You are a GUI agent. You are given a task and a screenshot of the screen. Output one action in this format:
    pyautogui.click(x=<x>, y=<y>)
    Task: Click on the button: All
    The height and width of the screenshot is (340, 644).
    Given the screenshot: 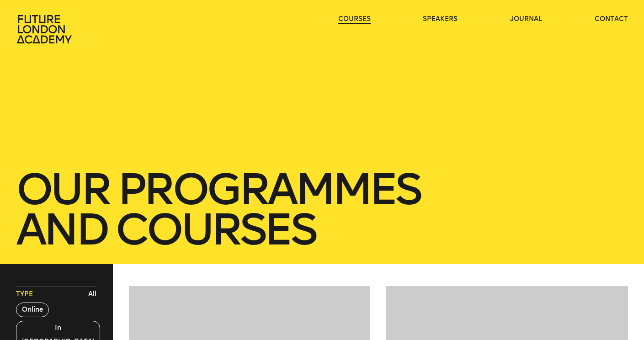 What is the action you would take?
    pyautogui.click(x=92, y=294)
    